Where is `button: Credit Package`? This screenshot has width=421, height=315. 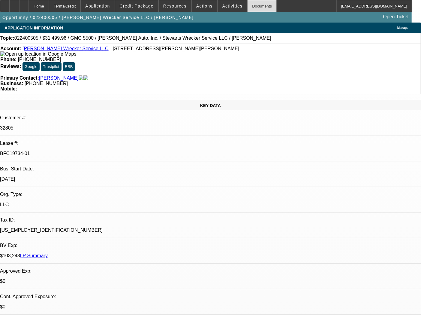
button: Credit Package is located at coordinates (137, 6).